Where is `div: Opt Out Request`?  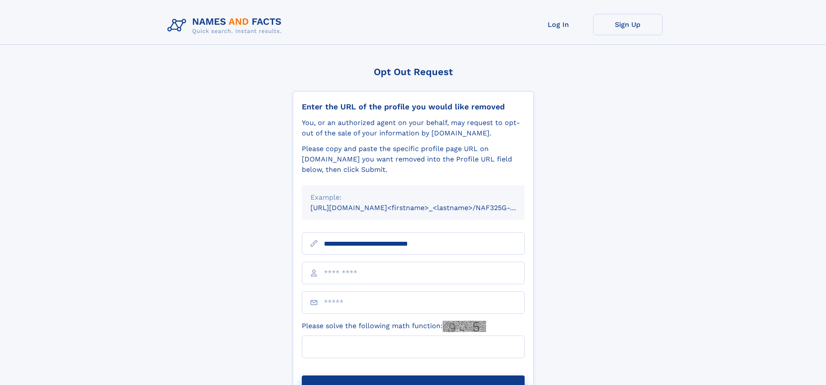 div: Opt Out Request is located at coordinates (413, 72).